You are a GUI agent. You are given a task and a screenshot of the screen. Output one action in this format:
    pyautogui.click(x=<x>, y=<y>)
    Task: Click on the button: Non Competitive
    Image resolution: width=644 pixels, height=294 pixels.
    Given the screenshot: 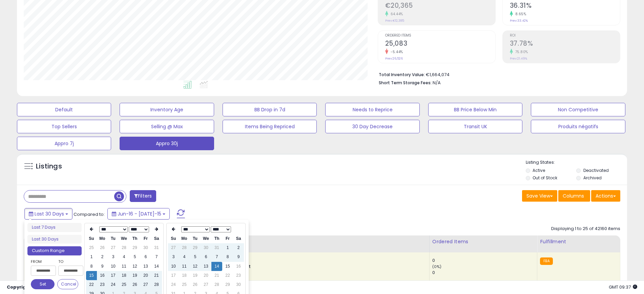 What is the action you would take?
    pyautogui.click(x=578, y=110)
    